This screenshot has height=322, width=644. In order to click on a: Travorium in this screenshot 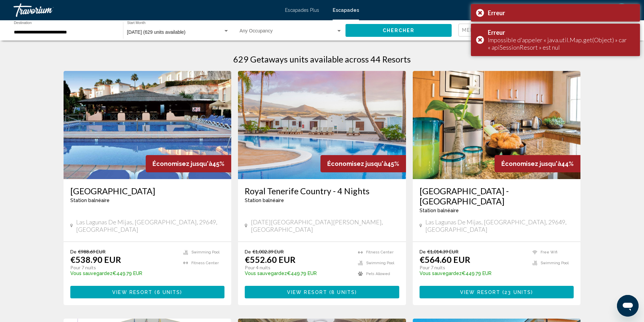, I will do `click(146, 10)`.